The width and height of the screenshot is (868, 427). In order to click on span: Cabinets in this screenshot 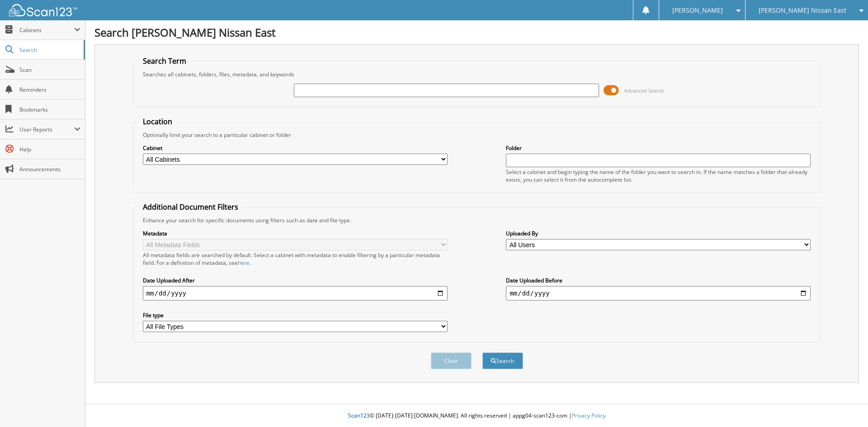, I will do `click(47, 30)`.